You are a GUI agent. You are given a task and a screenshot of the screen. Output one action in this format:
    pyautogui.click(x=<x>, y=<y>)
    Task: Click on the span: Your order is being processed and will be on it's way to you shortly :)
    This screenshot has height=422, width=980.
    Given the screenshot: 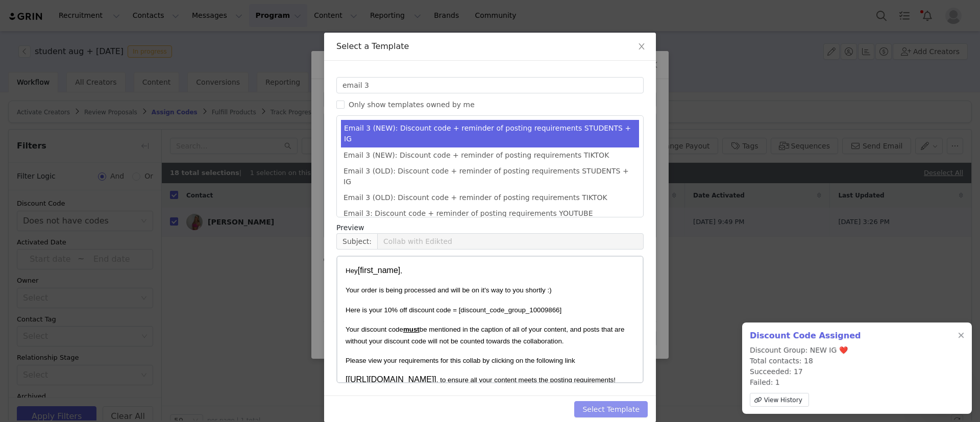 What is the action you would take?
    pyautogui.click(x=111, y=33)
    